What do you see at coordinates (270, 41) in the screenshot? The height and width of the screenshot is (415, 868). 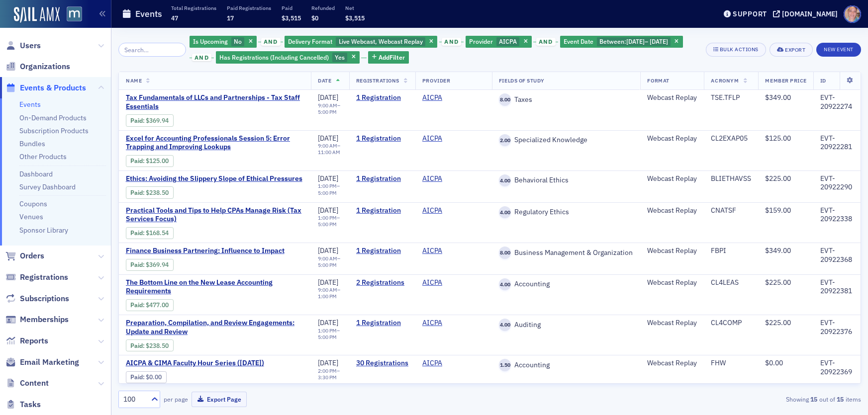 I see `span: and` at bounding box center [270, 41].